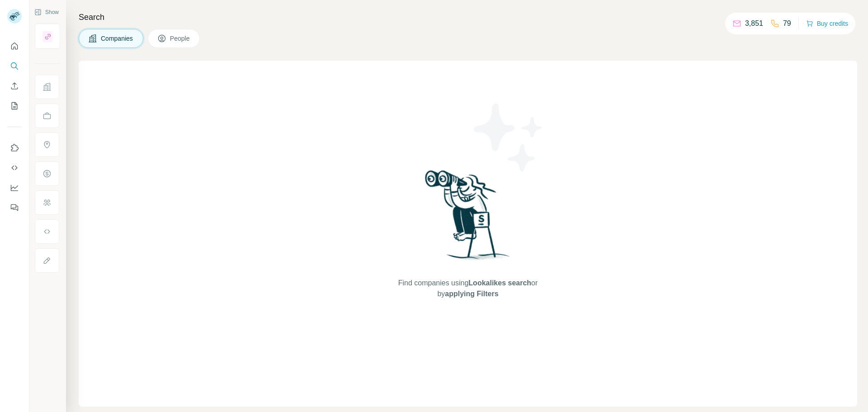  I want to click on img: Surfe Illustration - Stars, so click(508, 138).